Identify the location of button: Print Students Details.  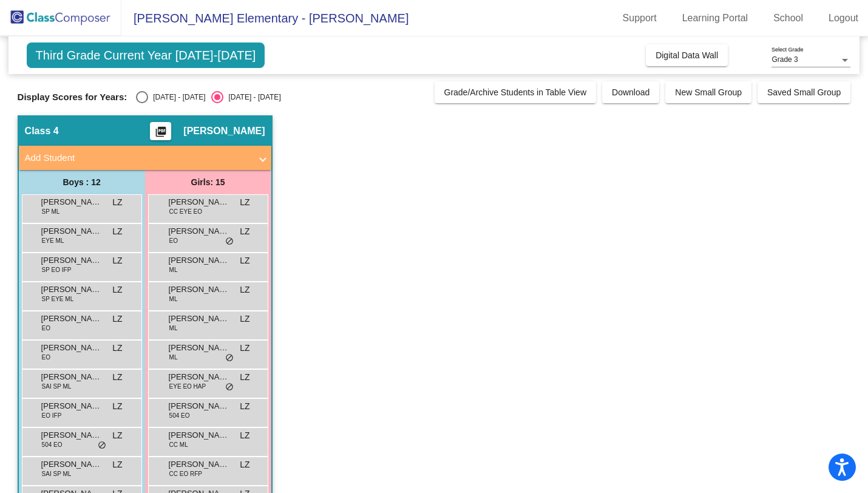
(160, 131).